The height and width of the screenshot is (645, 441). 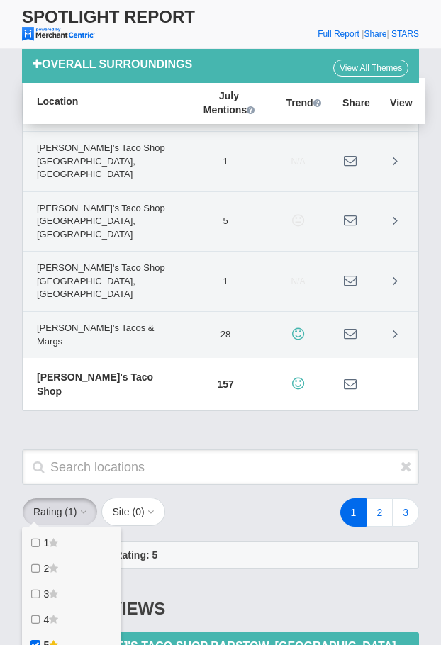 I want to click on span: 3, so click(x=47, y=594).